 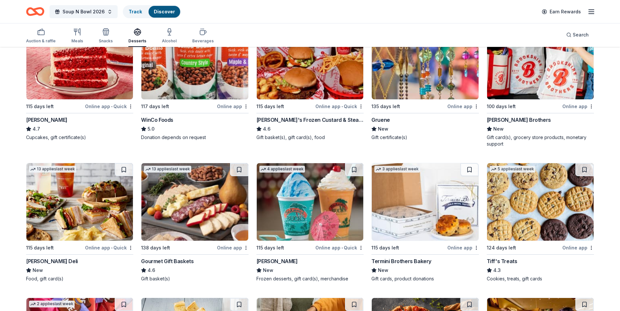 I want to click on img: Image for Gourmet Gift Baskets, so click(x=194, y=202).